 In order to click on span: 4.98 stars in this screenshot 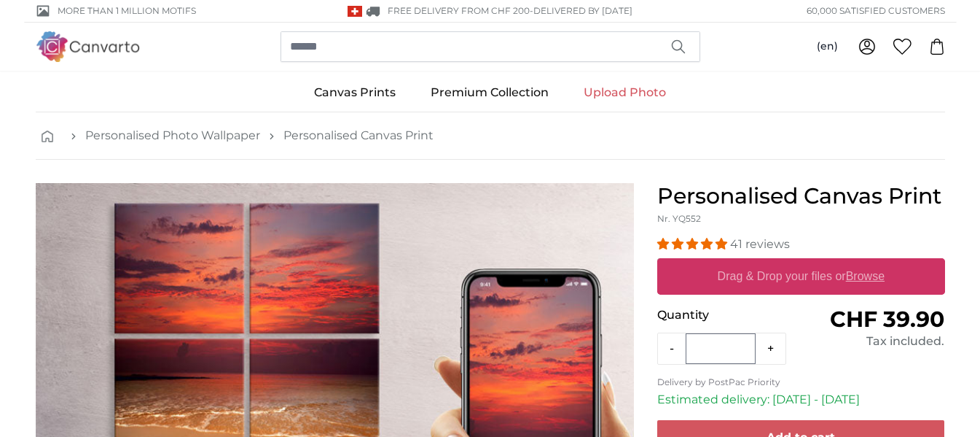, I will do `click(694, 244)`.